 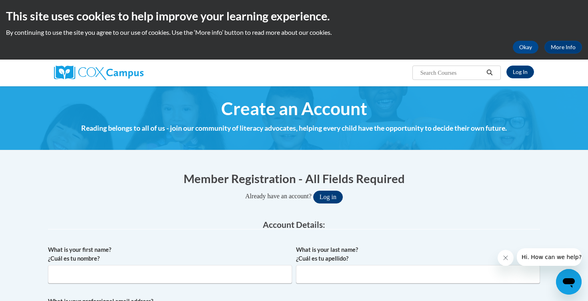 What do you see at coordinates (294, 16) in the screenshot?
I see `h2: This site uses cookies to help improve your learning experience.` at bounding box center [294, 16].